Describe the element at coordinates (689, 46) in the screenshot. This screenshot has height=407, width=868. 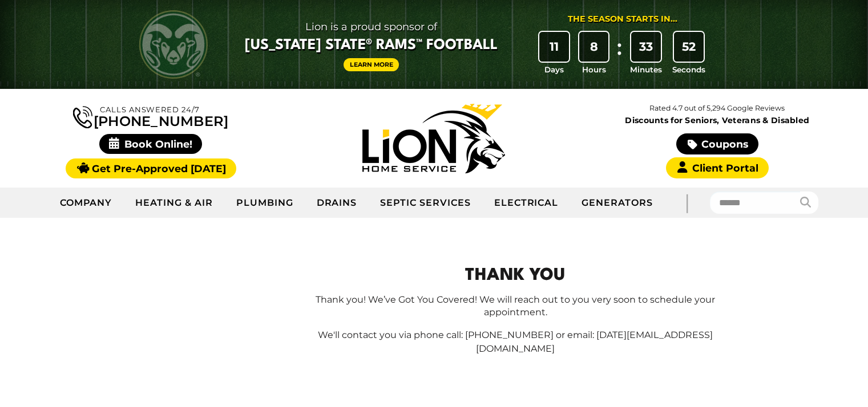
I see `div: 52` at that location.